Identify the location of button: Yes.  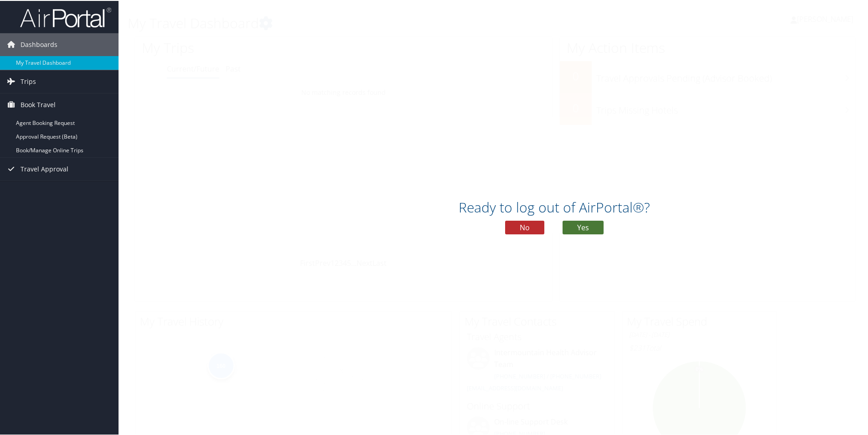
(583, 227).